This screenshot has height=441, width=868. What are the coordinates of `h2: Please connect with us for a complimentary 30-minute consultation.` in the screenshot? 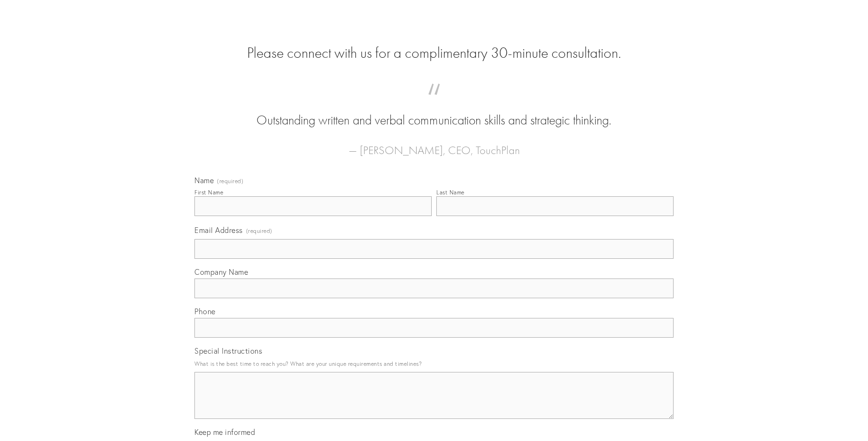 It's located at (434, 53).